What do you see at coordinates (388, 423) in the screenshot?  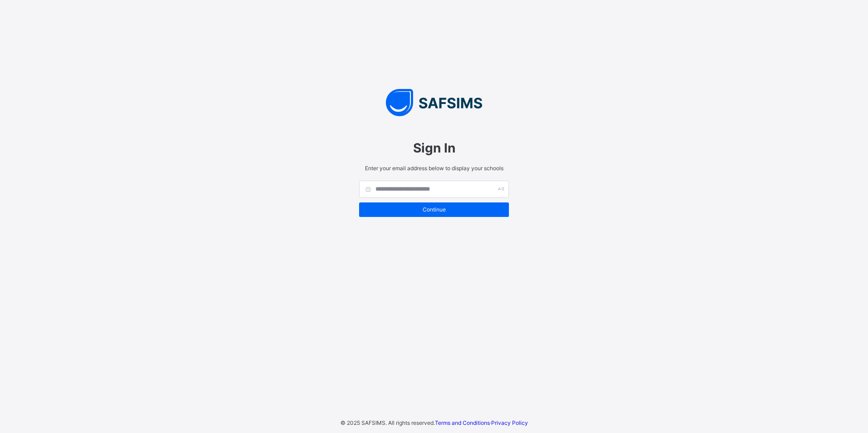 I see `span: © 2025 SAFSIMS. All rights reserved.` at bounding box center [388, 423].